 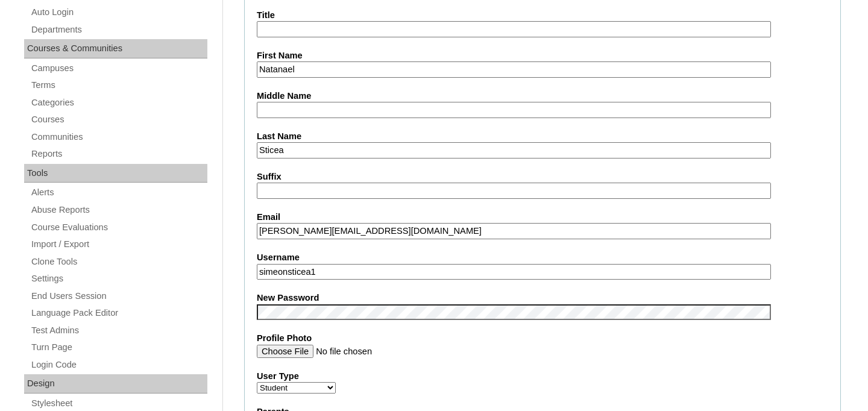 I want to click on div: Tools, so click(x=116, y=173).